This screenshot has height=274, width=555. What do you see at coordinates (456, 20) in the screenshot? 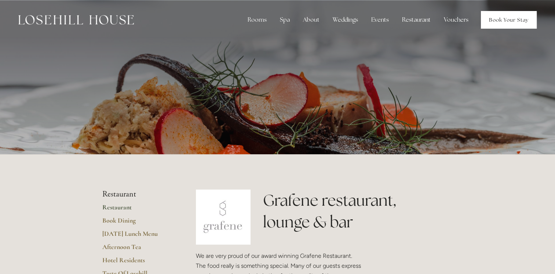
I see `a: Vouchers` at bounding box center [456, 20].